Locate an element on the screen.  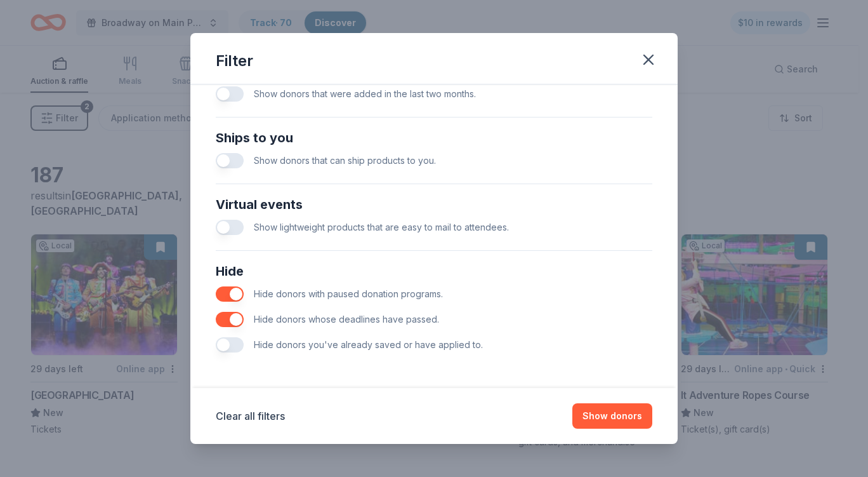
span: Hide donors you've already saved or have applied to. is located at coordinates (368, 344).